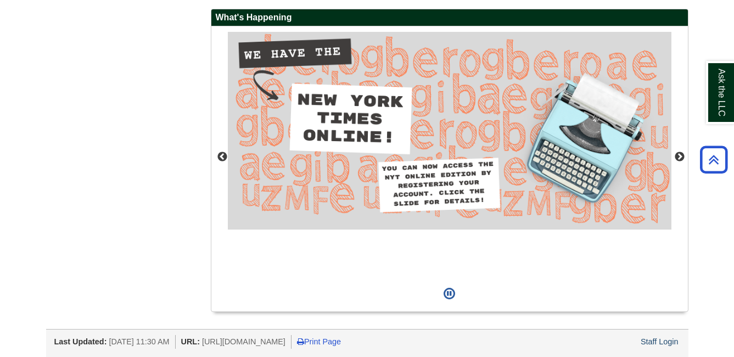 The image size is (734, 357). I want to click on button: Previous, so click(222, 157).